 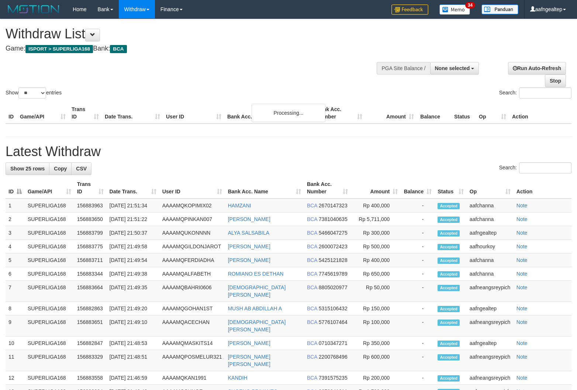 What do you see at coordinates (490, 188) in the screenshot?
I see `th: Op: activate to sort column ascending` at bounding box center [490, 188].